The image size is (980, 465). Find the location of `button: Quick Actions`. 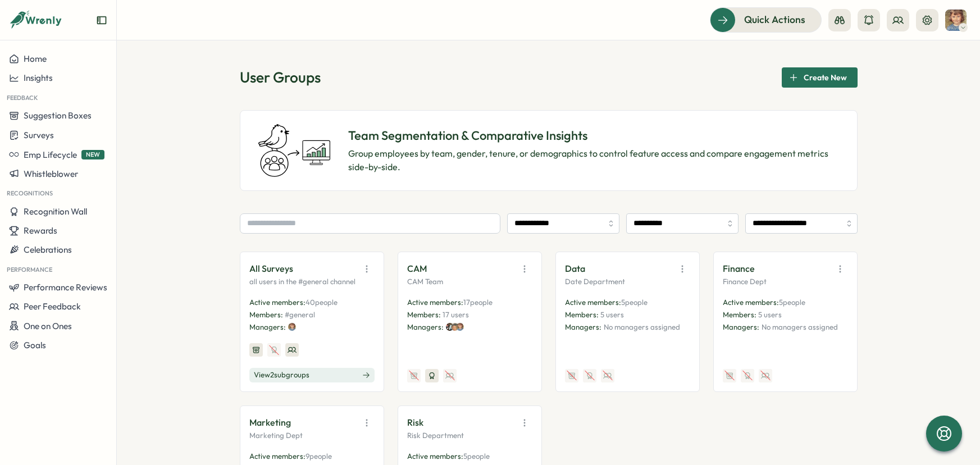

button: Quick Actions is located at coordinates (766, 20).